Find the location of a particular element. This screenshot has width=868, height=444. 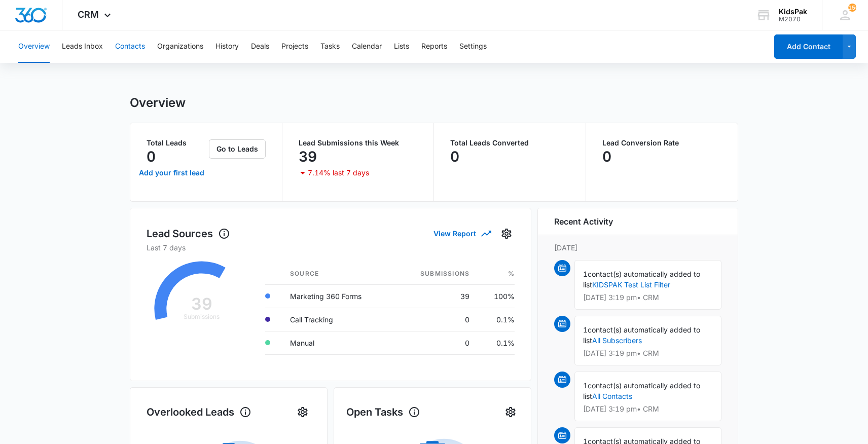

button: Overview is located at coordinates (34, 46).